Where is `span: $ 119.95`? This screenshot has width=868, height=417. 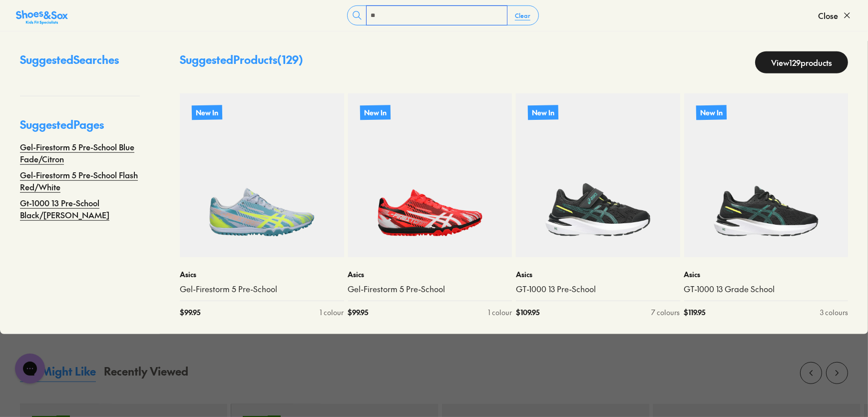 span: $ 119.95 is located at coordinates (695, 312).